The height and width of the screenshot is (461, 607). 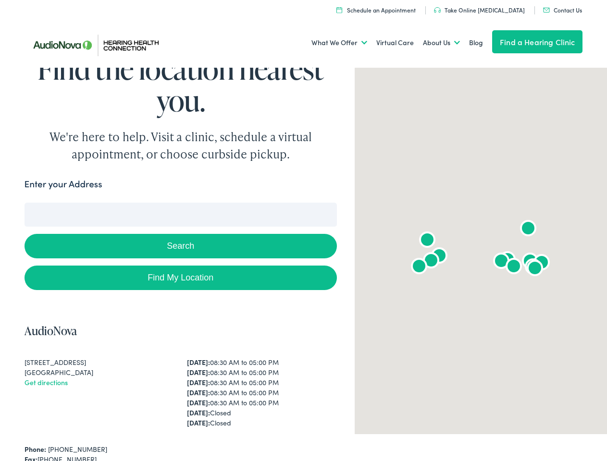 What do you see at coordinates (181, 85) in the screenshot?
I see `h1: Find the location nearest you.` at bounding box center [181, 85].